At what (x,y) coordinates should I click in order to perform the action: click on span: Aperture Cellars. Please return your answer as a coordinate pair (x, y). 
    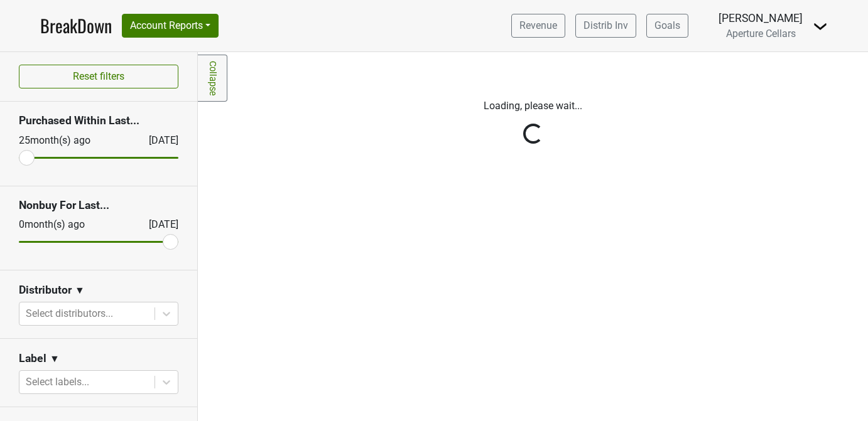
    Looking at the image, I should click on (760, 33).